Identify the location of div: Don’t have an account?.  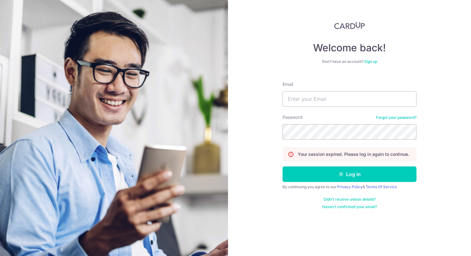
(350, 62).